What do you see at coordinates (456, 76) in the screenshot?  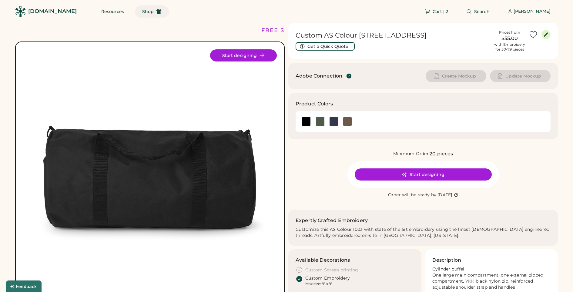 I see `button: Create Mockup` at bounding box center [456, 76].